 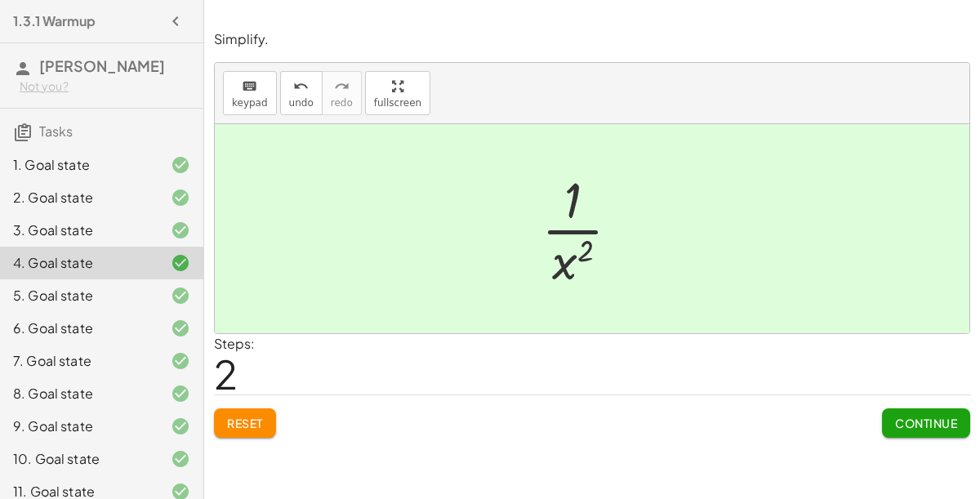 I want to click on span: 2, so click(x=225, y=374).